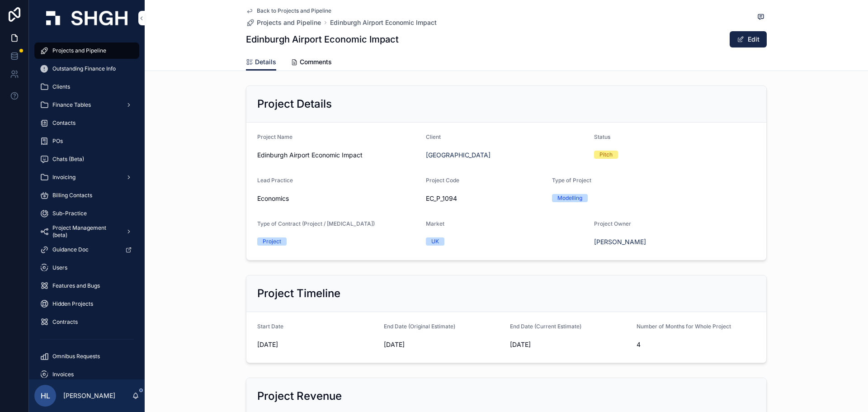  Describe the element at coordinates (311, 63) in the screenshot. I see `a: Comments` at that location.